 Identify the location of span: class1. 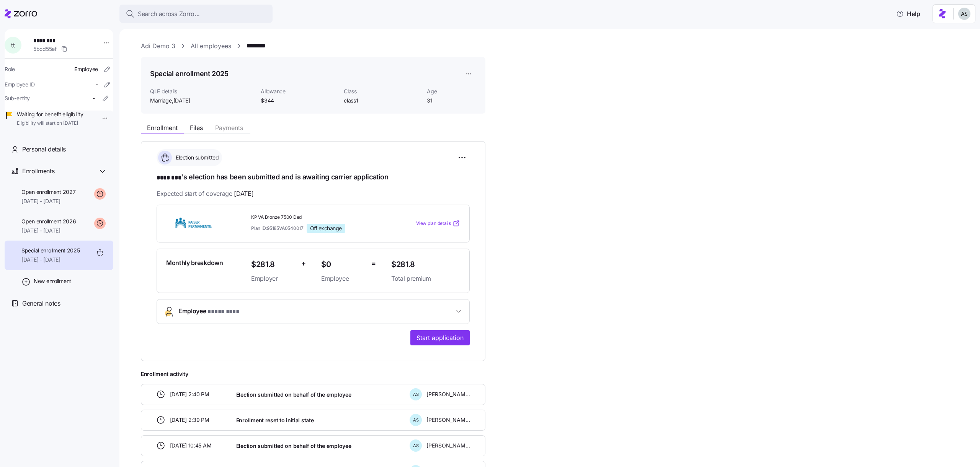
(382, 100).